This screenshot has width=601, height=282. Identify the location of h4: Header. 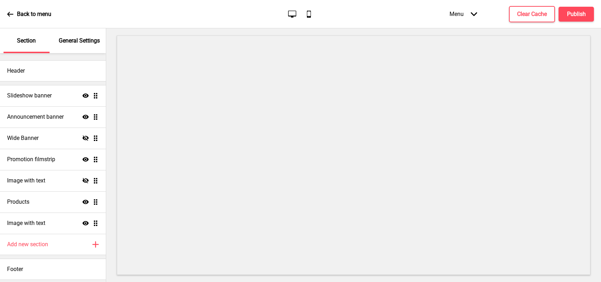
(16, 71).